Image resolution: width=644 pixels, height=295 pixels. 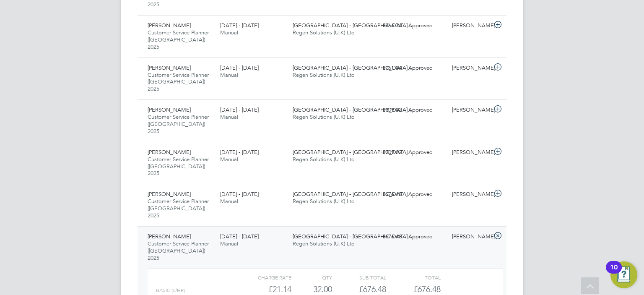 What do you see at coordinates (413, 277) in the screenshot?
I see `div: Total` at bounding box center [413, 277].